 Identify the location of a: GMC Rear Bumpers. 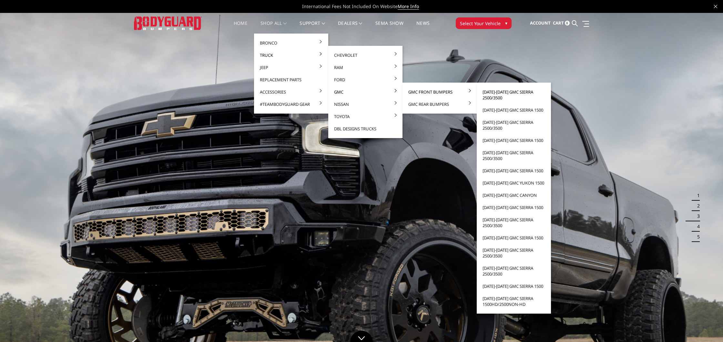
(440, 104).